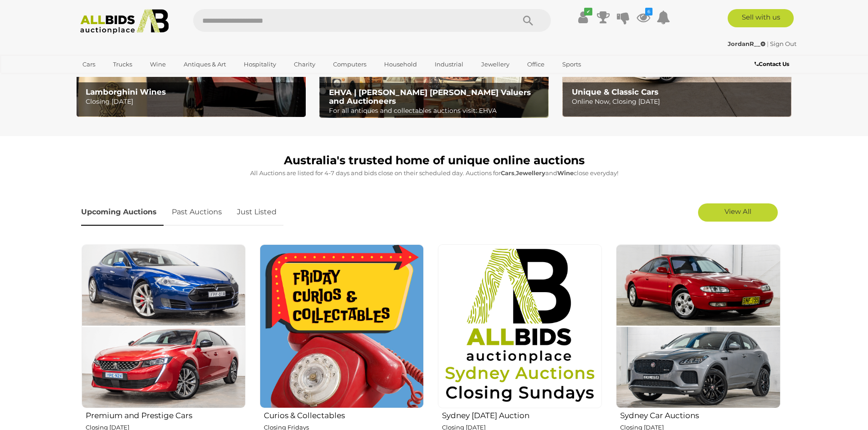 The width and height of the screenshot is (868, 430). What do you see at coordinates (747, 44) in the screenshot?
I see `a: JordanR__` at bounding box center [747, 44].